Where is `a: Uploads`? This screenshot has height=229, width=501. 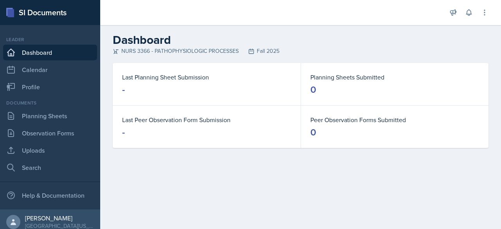
a: Uploads is located at coordinates (50, 150).